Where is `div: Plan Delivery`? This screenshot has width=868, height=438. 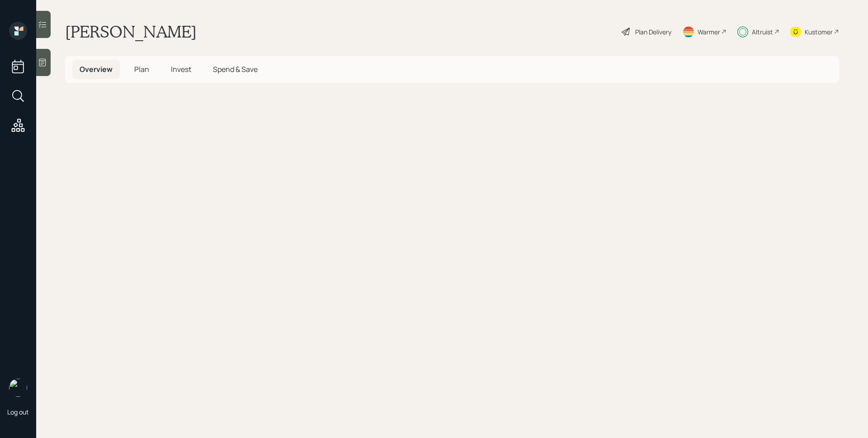
div: Plan Delivery is located at coordinates (653, 32).